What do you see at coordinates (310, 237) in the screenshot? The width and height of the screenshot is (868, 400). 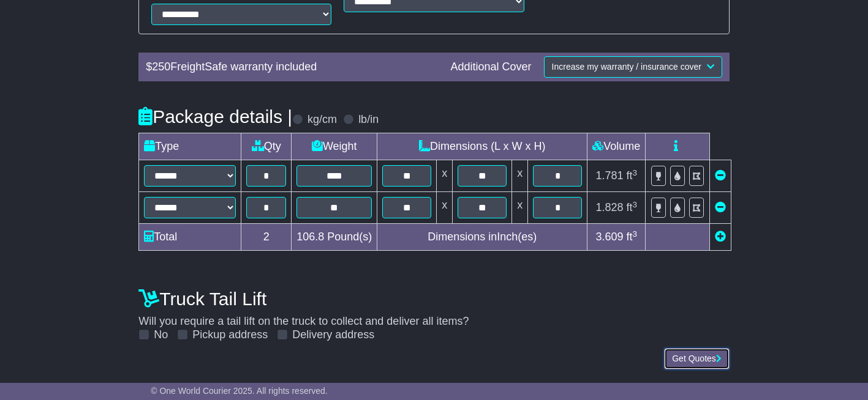 I see `span: 106.8` at bounding box center [310, 237].